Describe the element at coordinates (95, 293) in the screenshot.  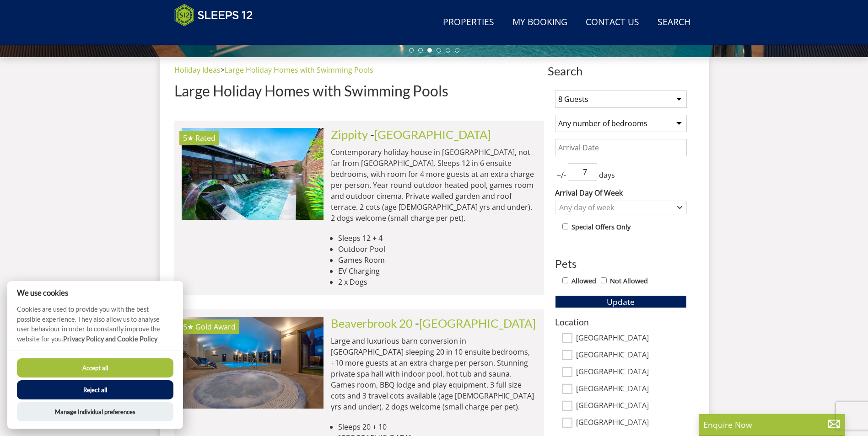
I see `h2: We use cookies` at that location.